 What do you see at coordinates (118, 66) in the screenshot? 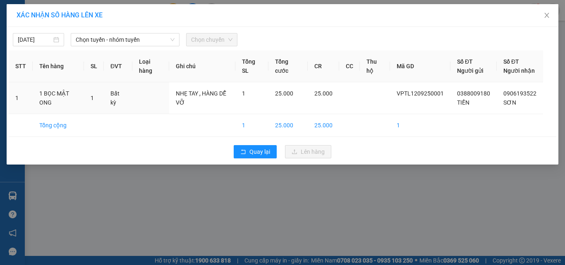
I see `th: ĐVT` at bounding box center [118, 66].